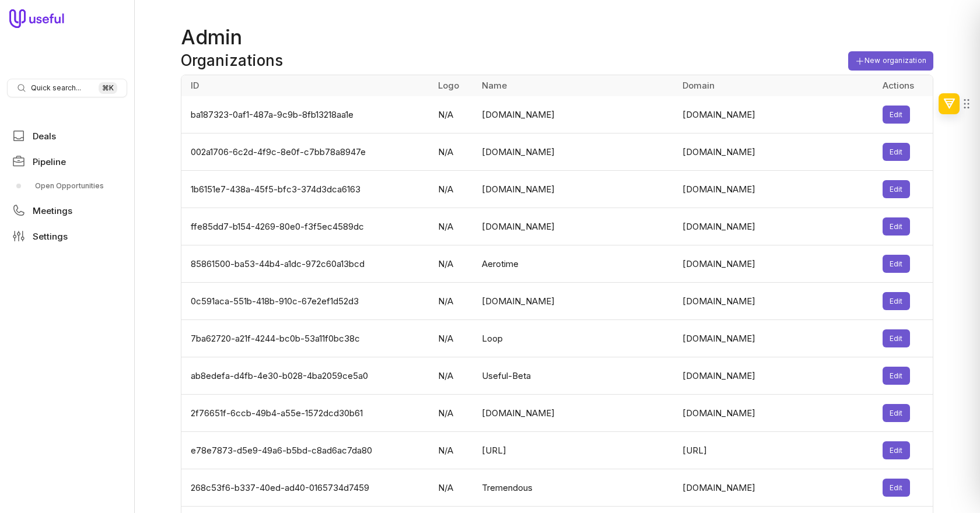 This screenshot has height=513, width=980. Describe the element at coordinates (306, 376) in the screenshot. I see `td: ab8edefa-d4fb-4e30-b028-4ba2059ce5a0` at that location.